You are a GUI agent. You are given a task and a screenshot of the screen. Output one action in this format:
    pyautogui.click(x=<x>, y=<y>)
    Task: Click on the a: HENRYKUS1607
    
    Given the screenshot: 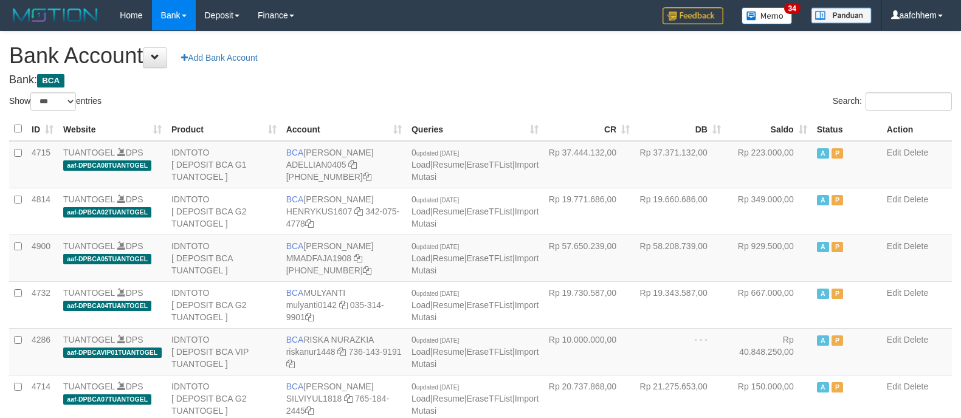 What is the action you would take?
    pyautogui.click(x=319, y=212)
    